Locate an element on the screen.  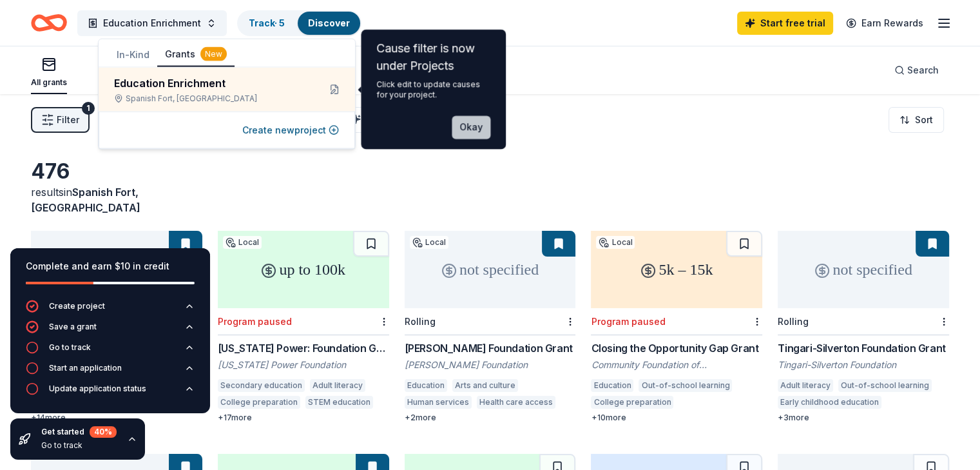
button: In-Kind is located at coordinates (132, 55).